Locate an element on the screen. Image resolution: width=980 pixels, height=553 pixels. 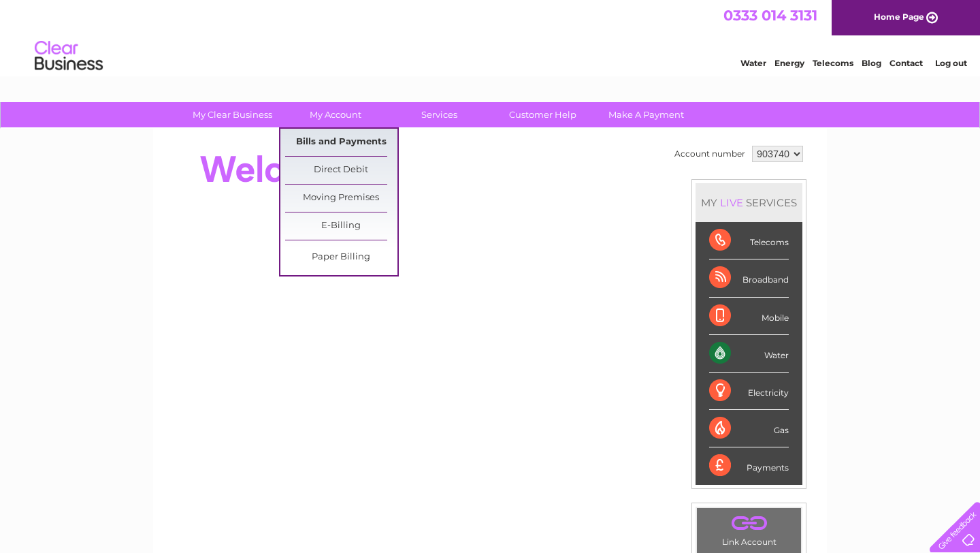
div: Mobile is located at coordinates (749, 316).